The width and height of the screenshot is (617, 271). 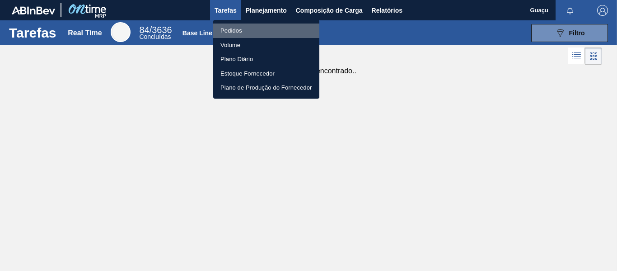 What do you see at coordinates (266, 88) in the screenshot?
I see `a: Plano de Produção do Fornecedor` at bounding box center [266, 88].